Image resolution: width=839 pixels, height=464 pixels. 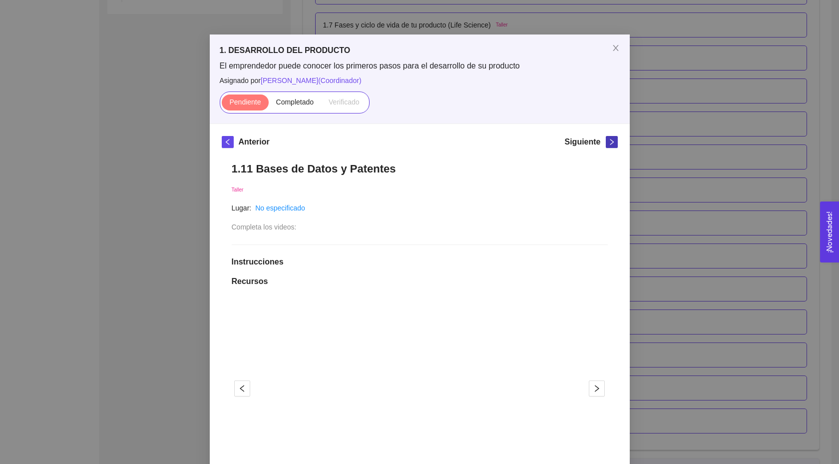 What do you see at coordinates (295, 102) in the screenshot?
I see `span: Completado` at bounding box center [295, 102].